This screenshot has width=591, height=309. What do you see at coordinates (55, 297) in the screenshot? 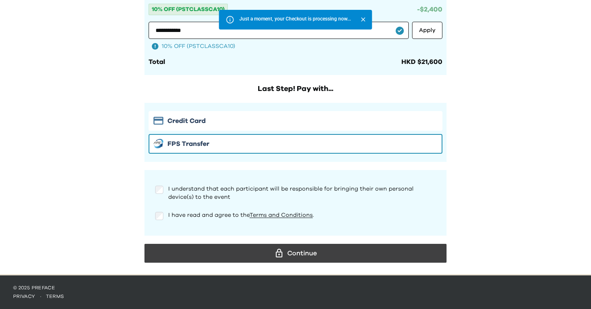
I see `a: terms` at bounding box center [55, 297].